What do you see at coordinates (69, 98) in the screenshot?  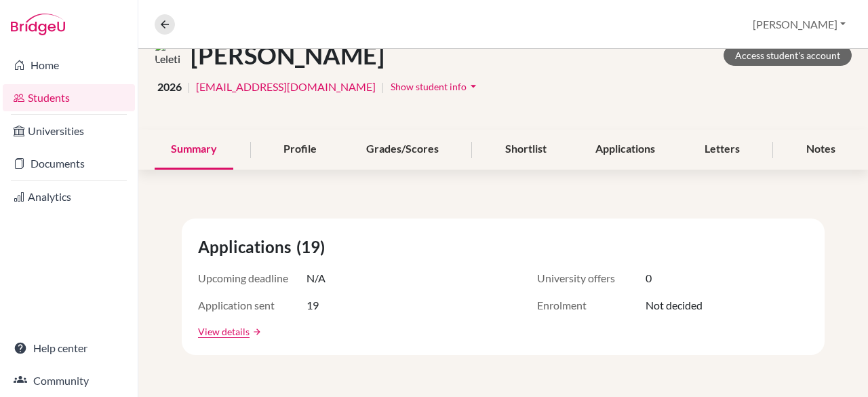 I see `a: Students` at bounding box center [69, 98].